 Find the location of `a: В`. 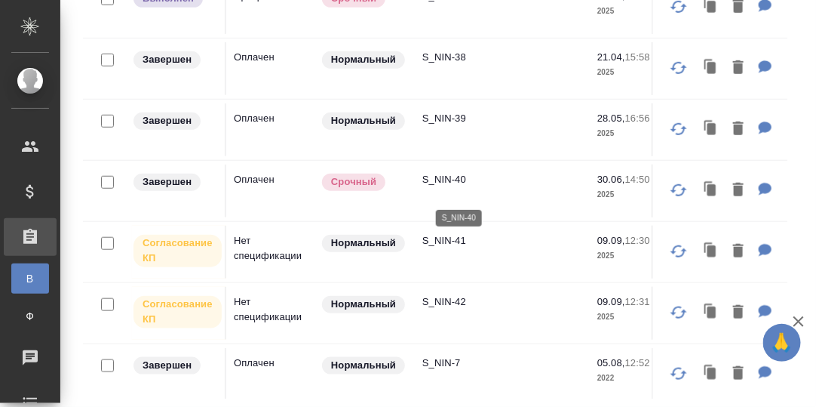

a: В is located at coordinates (30, 278).